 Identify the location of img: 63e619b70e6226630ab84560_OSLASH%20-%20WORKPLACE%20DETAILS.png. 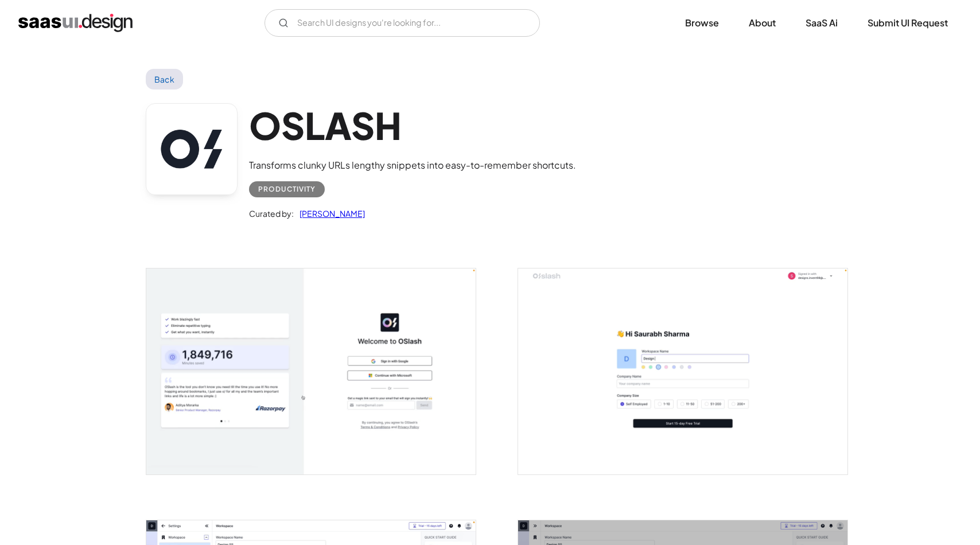
(683, 371).